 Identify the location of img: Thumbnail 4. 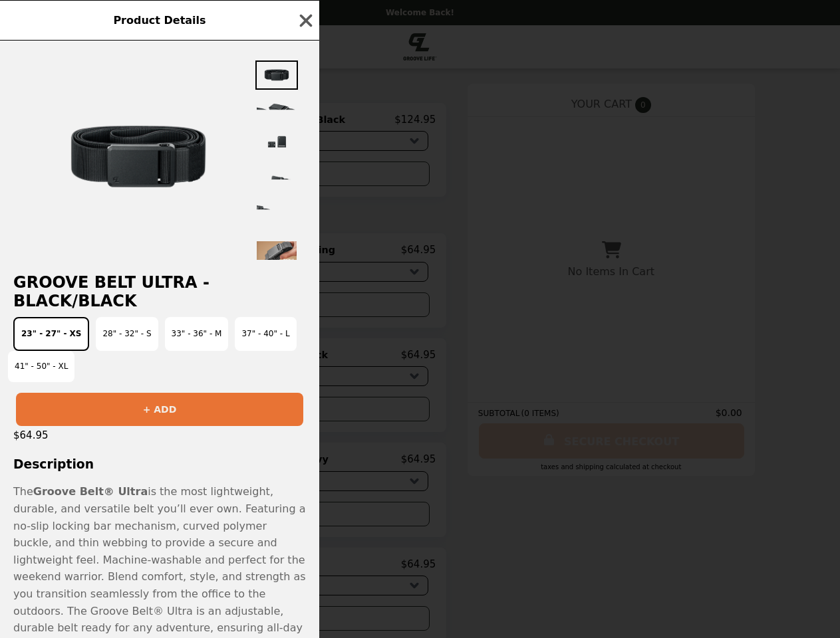
(277, 183).